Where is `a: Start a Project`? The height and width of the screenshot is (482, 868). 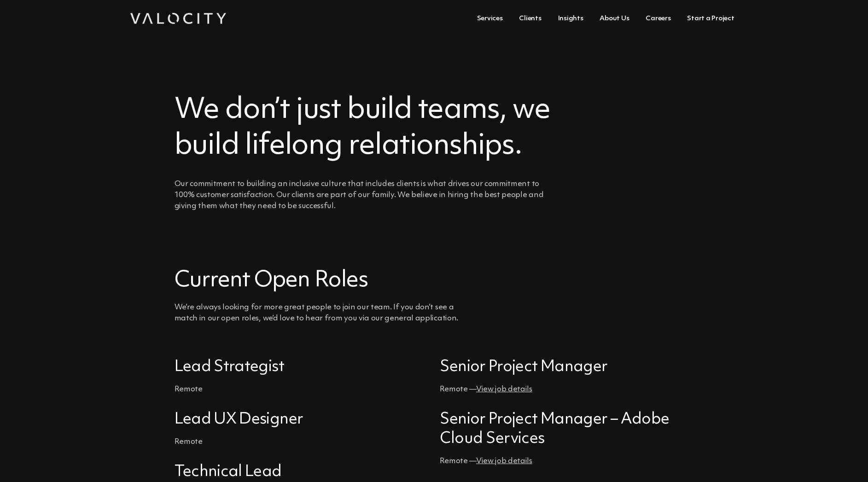 a: Start a Project is located at coordinates (710, 19).